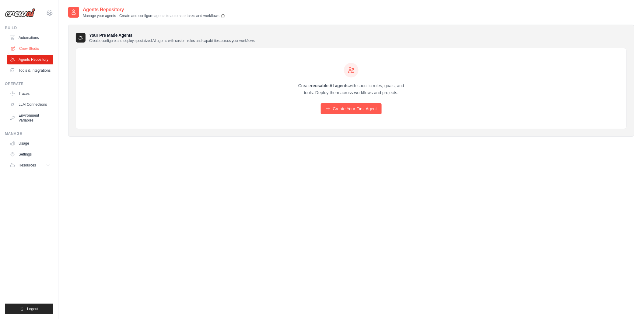 This screenshot has width=644, height=319. I want to click on a: Traces, so click(30, 94).